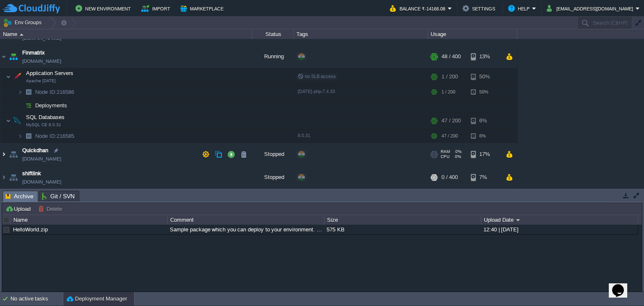  Describe the element at coordinates (473, 34) in the screenshot. I see `div: Usage` at that location.